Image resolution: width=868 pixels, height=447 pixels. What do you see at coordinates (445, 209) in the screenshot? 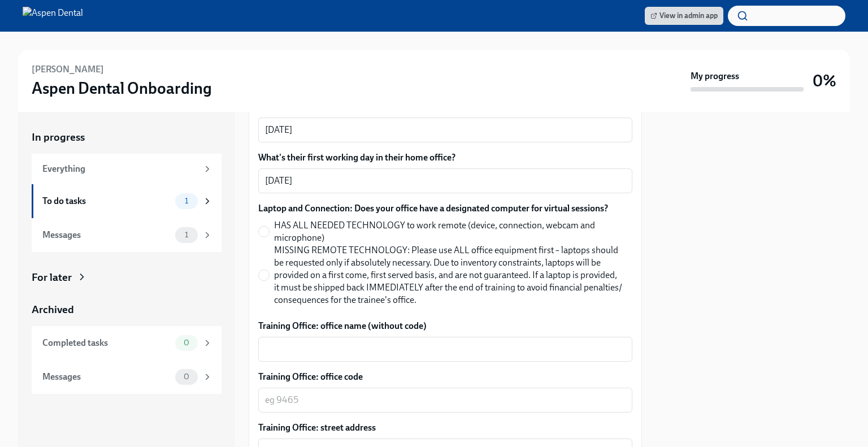
I see `label: Laptop and Connection: Does your office have a designated computer for virtual sessions?` at bounding box center [445, 209].